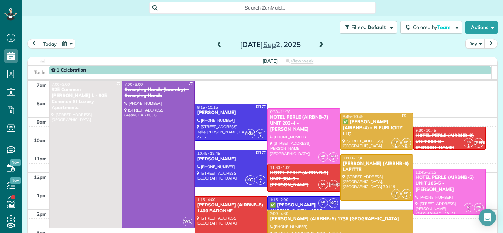 The image size is (503, 233). What do you see at coordinates (302, 61) in the screenshot?
I see `span: View week` at bounding box center [302, 61].